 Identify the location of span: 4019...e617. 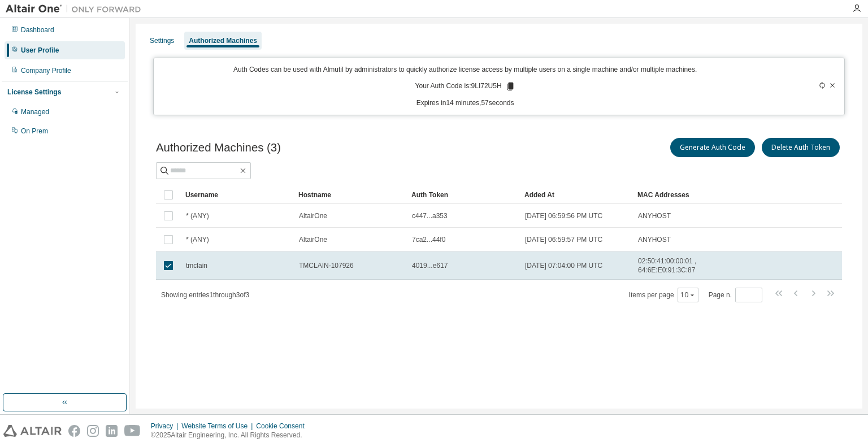
(430, 266).